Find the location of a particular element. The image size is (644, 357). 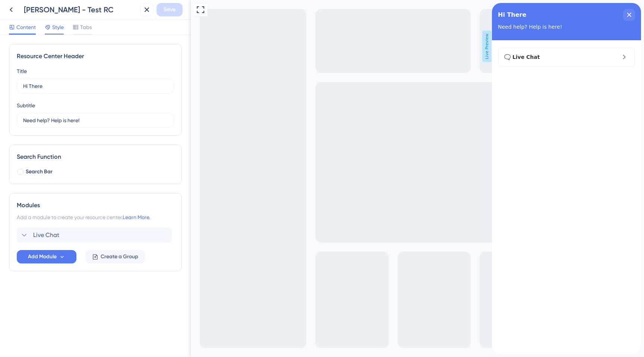

div: Subtitle is located at coordinates (26, 105).